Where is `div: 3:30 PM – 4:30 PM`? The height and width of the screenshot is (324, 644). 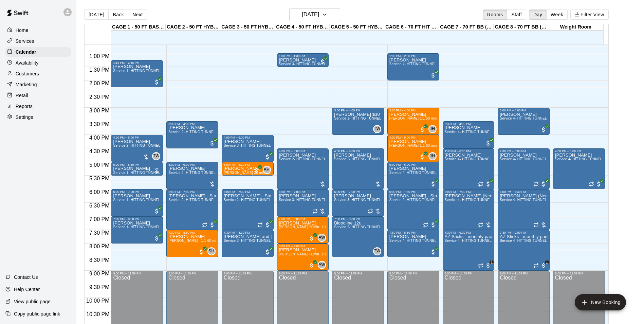
div: 3:30 PM – 4:30 PM is located at coordinates (469, 124).